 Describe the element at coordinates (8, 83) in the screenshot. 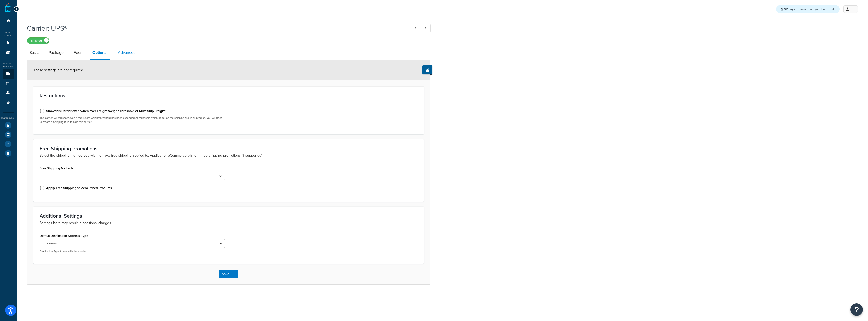

I see `li: Shipping Rules` at that location.